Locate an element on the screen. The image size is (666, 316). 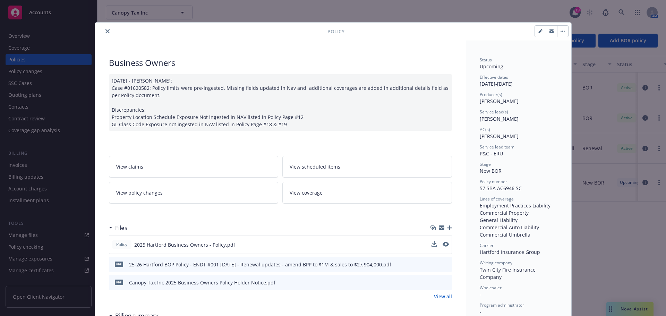
span: P&C - ERU is located at coordinates (491, 153).